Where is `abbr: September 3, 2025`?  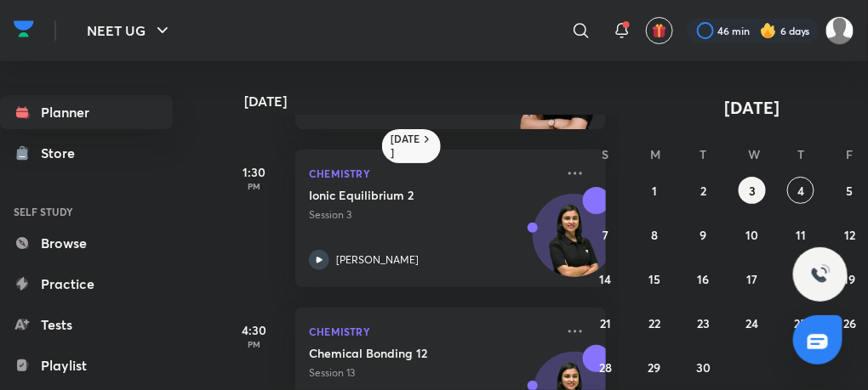
abbr: September 3, 2025 is located at coordinates (752, 191).